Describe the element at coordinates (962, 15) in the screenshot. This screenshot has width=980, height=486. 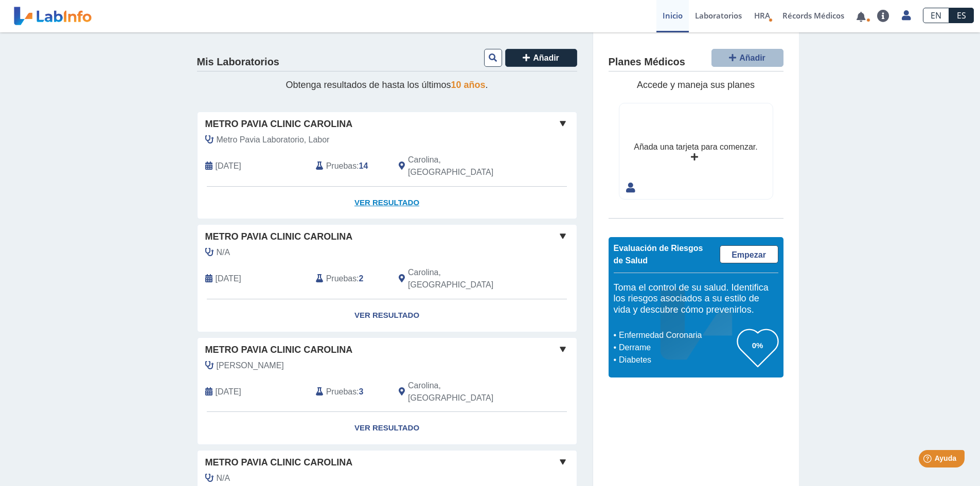
I see `a: ES` at that location.